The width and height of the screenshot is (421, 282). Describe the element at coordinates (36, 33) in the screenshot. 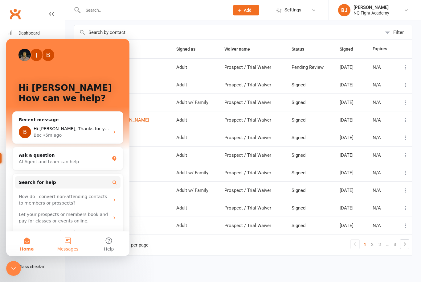

I see `a: Dashboard` at that location.